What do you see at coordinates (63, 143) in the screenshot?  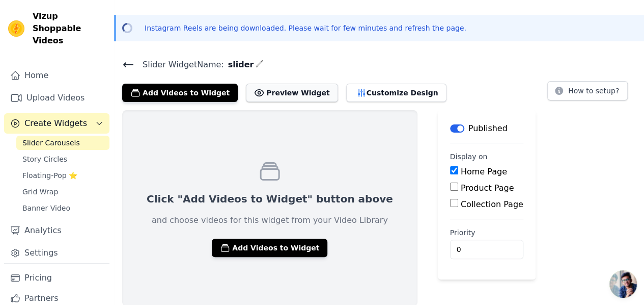 I see `a: Slider Carousels` at bounding box center [63, 143].